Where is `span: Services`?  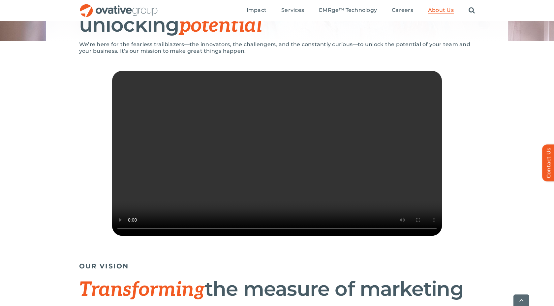 span: Services is located at coordinates (293, 10).